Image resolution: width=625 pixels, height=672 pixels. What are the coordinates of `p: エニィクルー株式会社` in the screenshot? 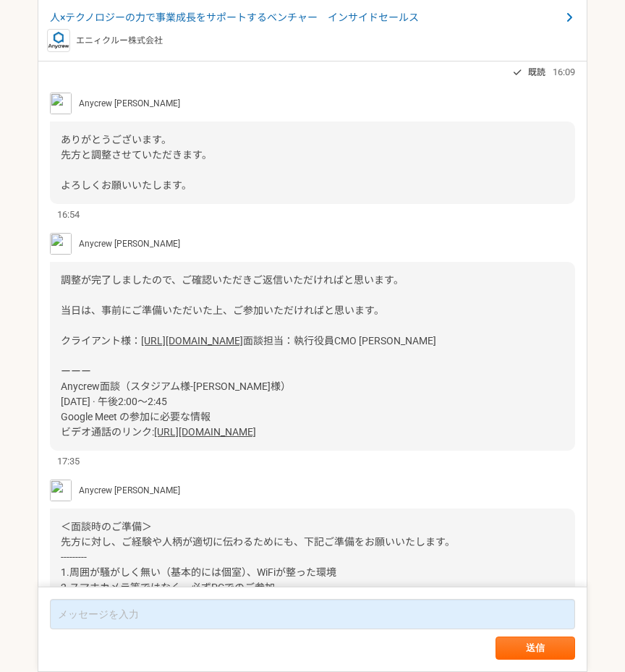 It's located at (119, 40).